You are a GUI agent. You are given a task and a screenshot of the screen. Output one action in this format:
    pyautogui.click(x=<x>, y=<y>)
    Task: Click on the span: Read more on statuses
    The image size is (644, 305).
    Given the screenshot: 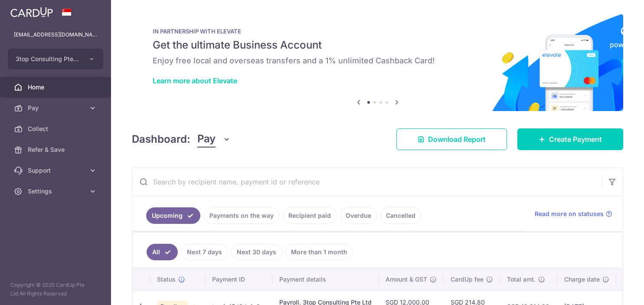 What is the action you would take?
    pyautogui.click(x=569, y=214)
    